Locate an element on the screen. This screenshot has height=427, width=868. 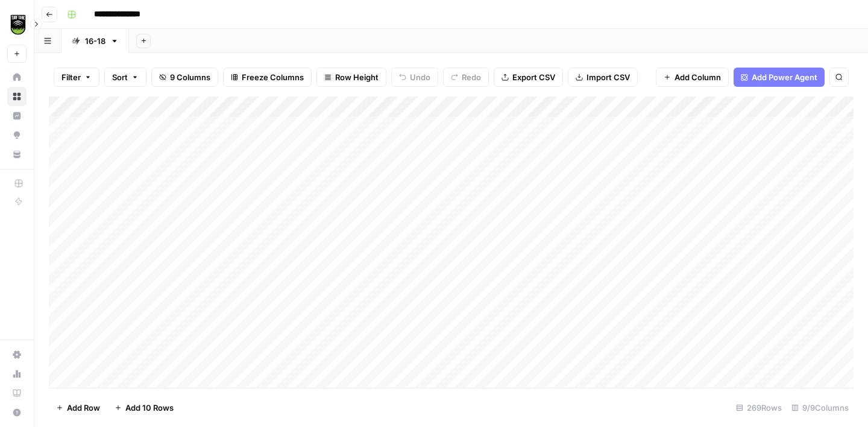
button: Filter is located at coordinates (77, 77).